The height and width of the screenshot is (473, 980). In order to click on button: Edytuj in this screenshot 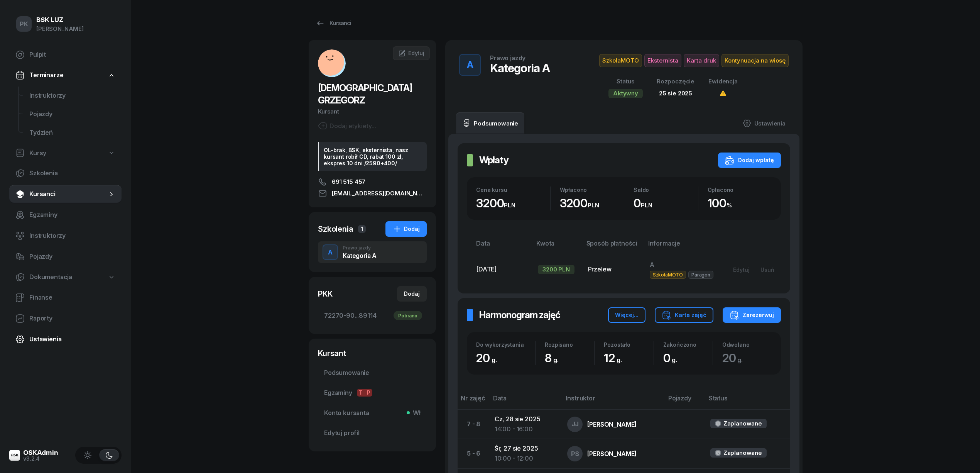, I will do `click(741, 269)`.